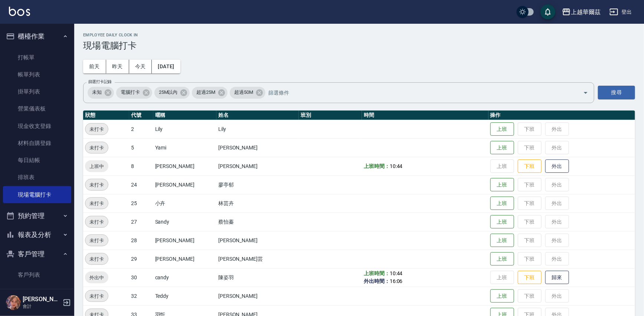 Image resolution: width=644 pixels, height=316 pixels. I want to click on td: 小卉, so click(185, 203).